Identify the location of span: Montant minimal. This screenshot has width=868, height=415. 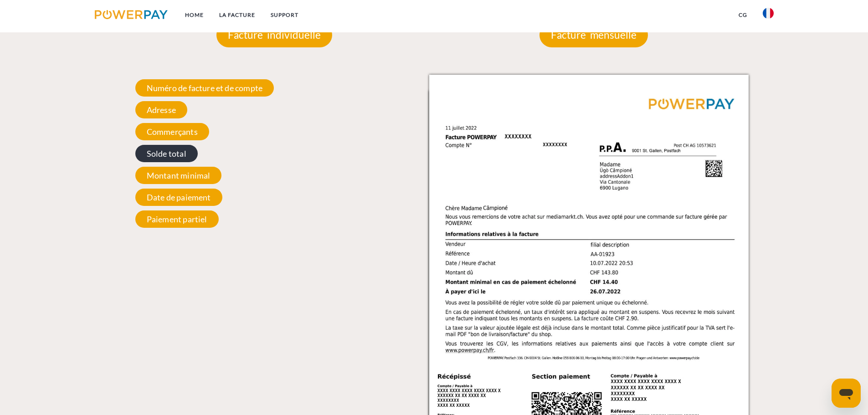
(179, 175).